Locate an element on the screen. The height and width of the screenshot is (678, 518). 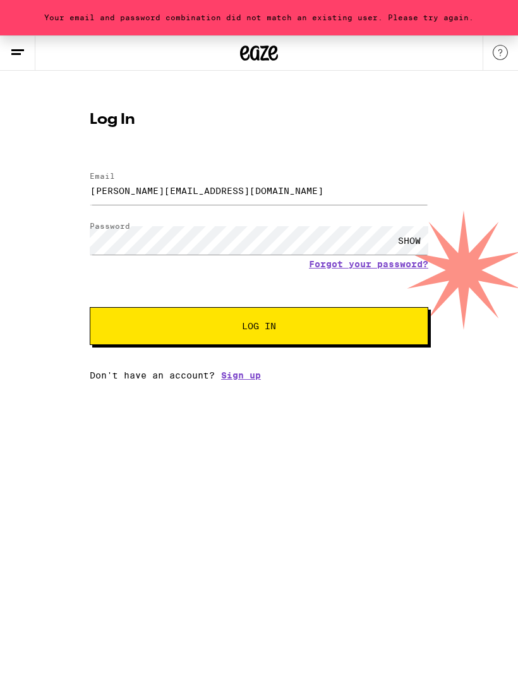
div: Don't have an account? is located at coordinates (259, 375).